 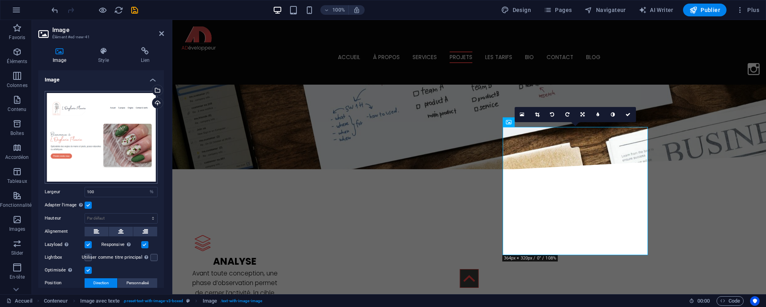 What do you see at coordinates (605, 10) in the screenshot?
I see `span: Navigateur` at bounding box center [605, 10].